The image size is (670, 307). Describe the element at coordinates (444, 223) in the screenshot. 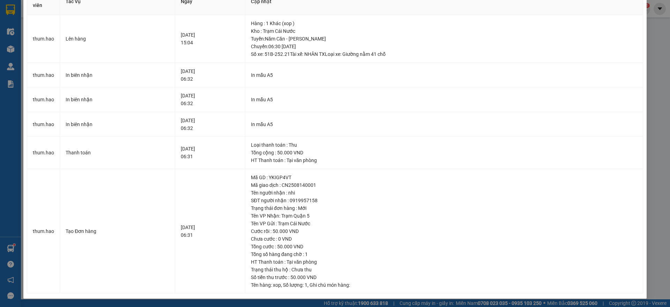

I see `div: Tên VP Gửi : Trạm Cái Nước` at that location.